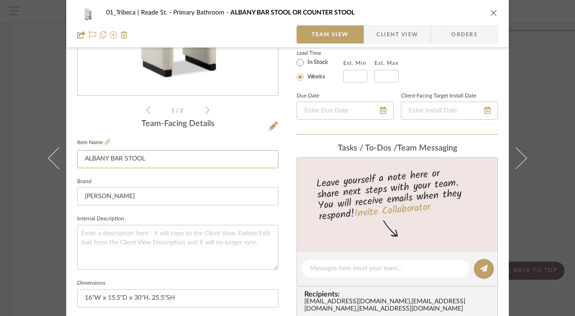  Describe the element at coordinates (178, 298) in the screenshot. I see `input: Enter the dimensions of this item` at that location.